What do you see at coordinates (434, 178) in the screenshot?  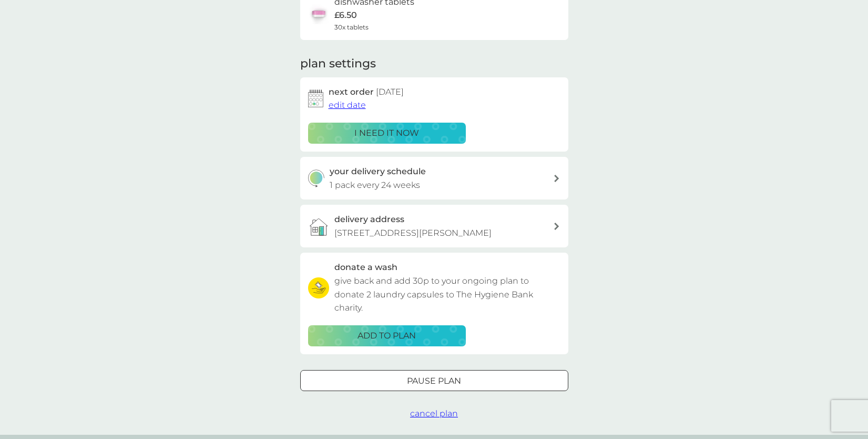 I see `button: your delivery schedule1 pack every 24 weeks` at bounding box center [434, 178].